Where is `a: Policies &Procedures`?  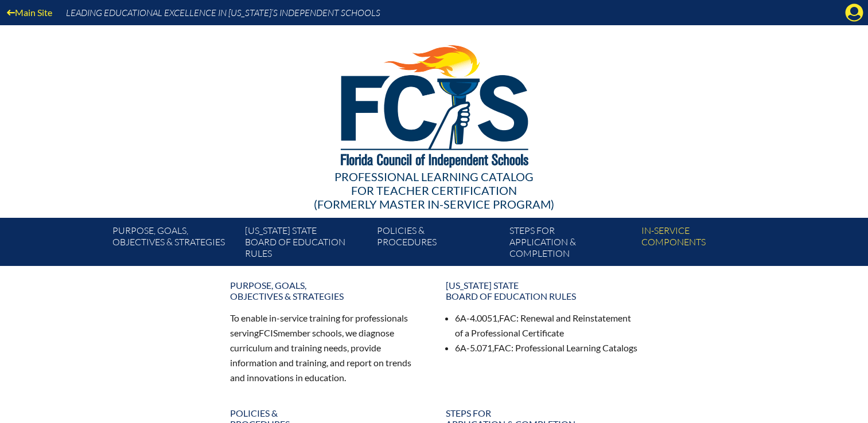 a: Policies &Procedures is located at coordinates (438, 244).